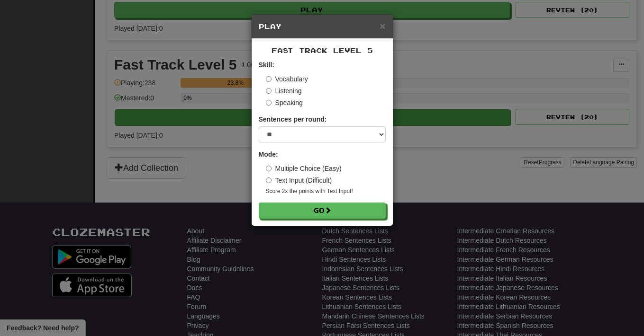 The width and height of the screenshot is (644, 336). I want to click on label: Multiple Choice (Easy), so click(304, 169).